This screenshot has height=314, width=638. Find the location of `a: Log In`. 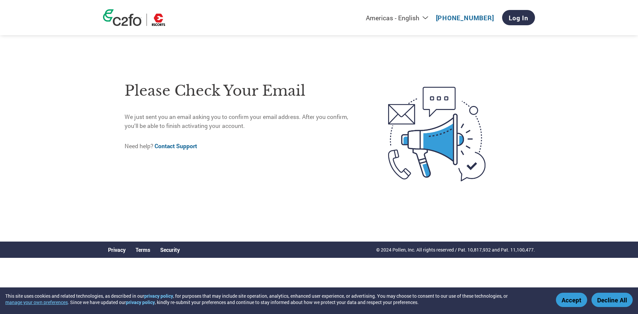

a: Log In is located at coordinates (518, 18).